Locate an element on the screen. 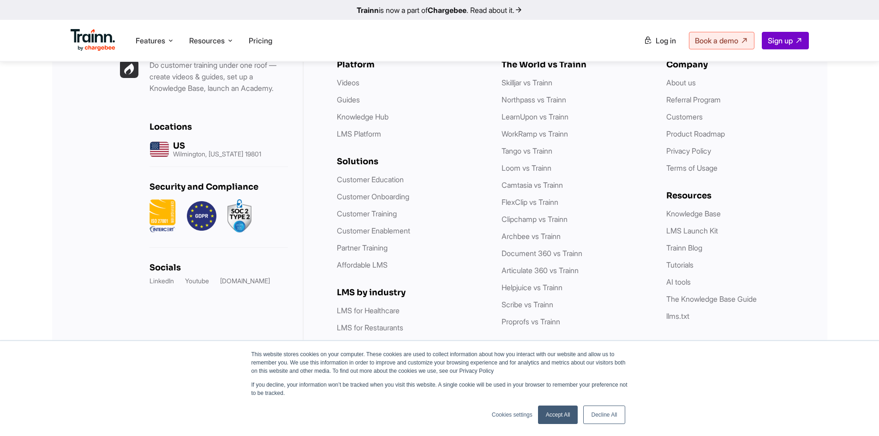 The height and width of the screenshot is (436, 879). a: Sign up is located at coordinates (786, 41).